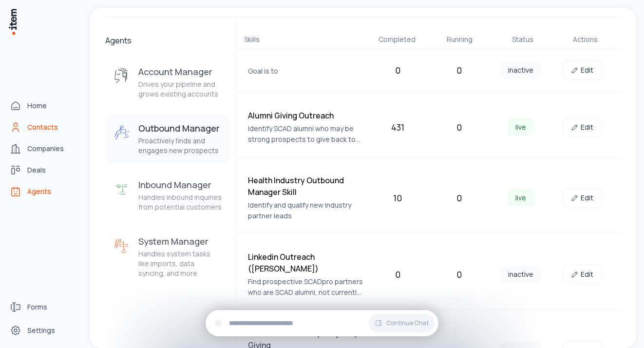  What do you see at coordinates (45, 149) in the screenshot?
I see `span: Companies` at bounding box center [45, 149].